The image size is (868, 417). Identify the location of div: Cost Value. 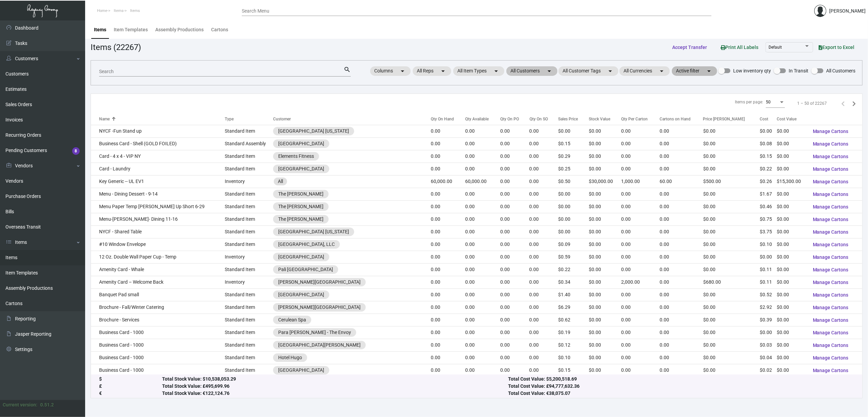
(786, 119).